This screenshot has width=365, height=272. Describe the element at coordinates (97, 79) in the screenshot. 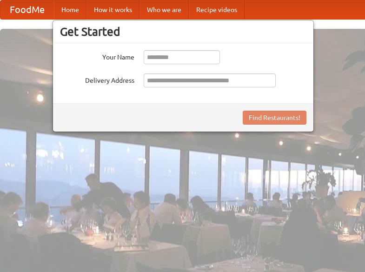

I see `label: Delivery Address` at that location.